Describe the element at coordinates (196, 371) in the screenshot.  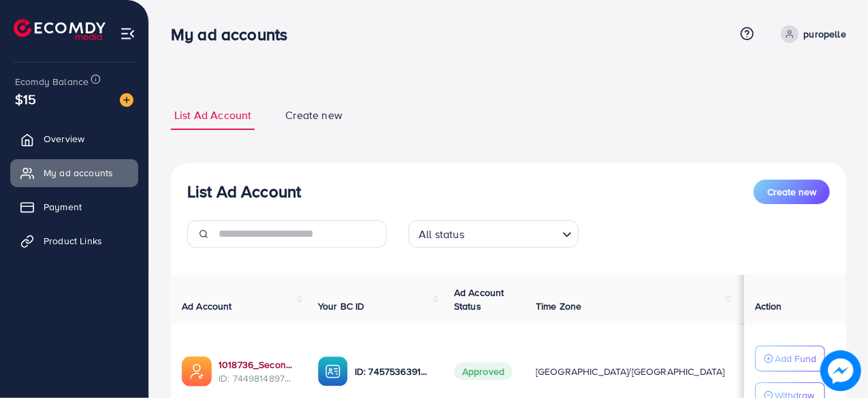
I see `img: ic-ads-acc.e4c84228.svg` at that location.